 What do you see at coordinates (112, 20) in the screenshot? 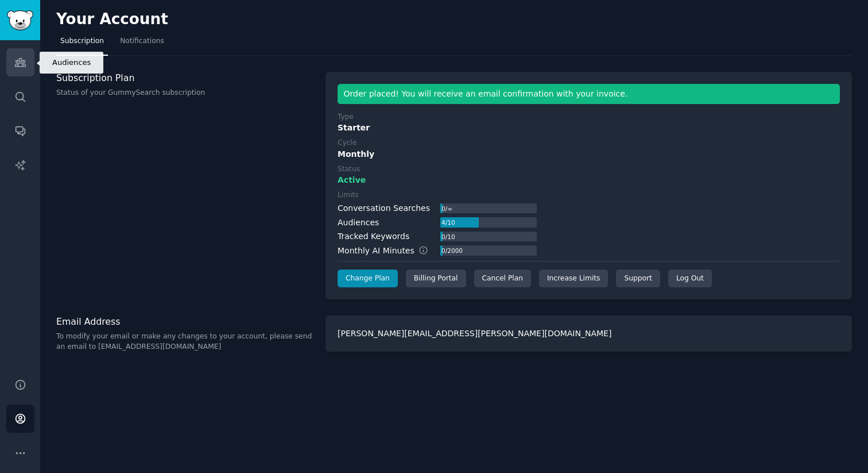
I see `h2: Your Account` at bounding box center [112, 20].